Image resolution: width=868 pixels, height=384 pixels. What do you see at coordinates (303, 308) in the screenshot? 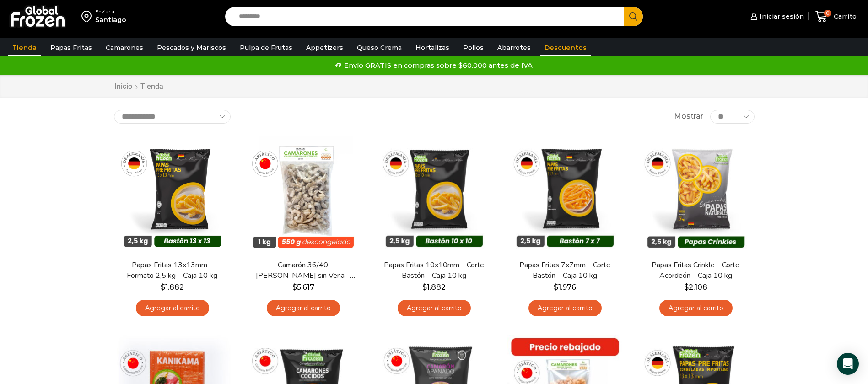
I see `a: Agregar al carrito: “Camarón 36/40 Crudo Pelado sin Vena - Bronze - Caja 10 kg”` at bounding box center [303, 308].